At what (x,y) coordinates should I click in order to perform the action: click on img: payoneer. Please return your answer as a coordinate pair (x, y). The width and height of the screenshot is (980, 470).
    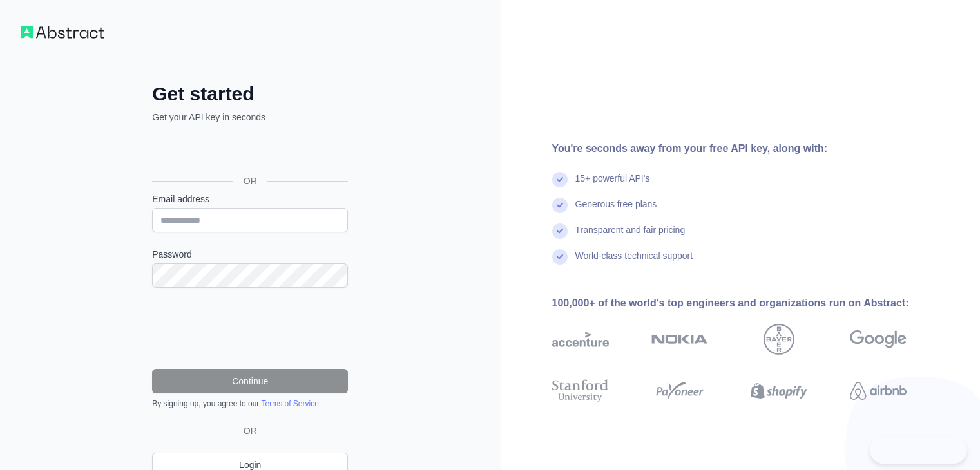
    Looking at the image, I should click on (679, 391).